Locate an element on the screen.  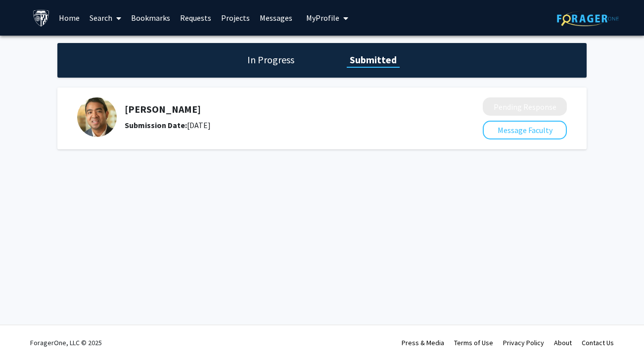
a: Message Faculty is located at coordinates (525, 130).